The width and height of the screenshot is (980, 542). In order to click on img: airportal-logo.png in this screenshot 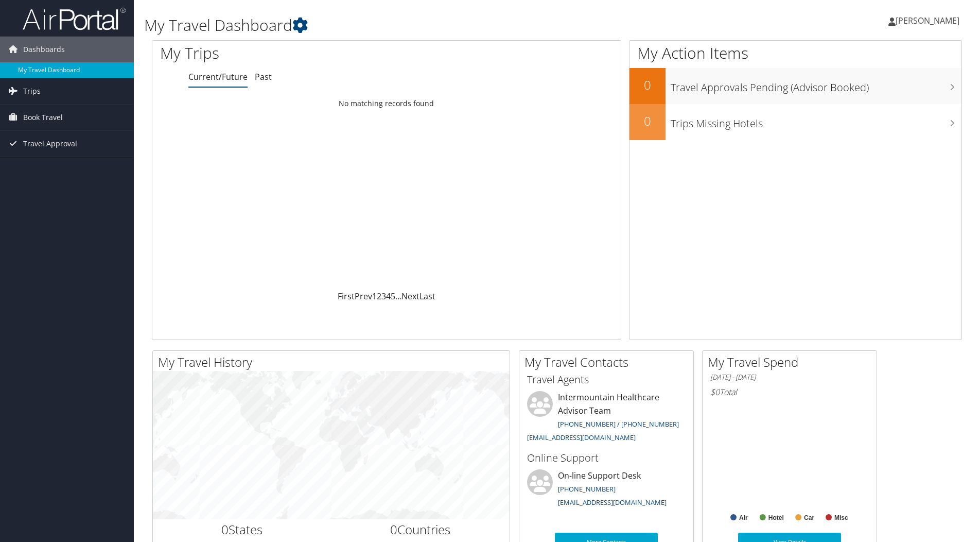, I will do `click(74, 19)`.